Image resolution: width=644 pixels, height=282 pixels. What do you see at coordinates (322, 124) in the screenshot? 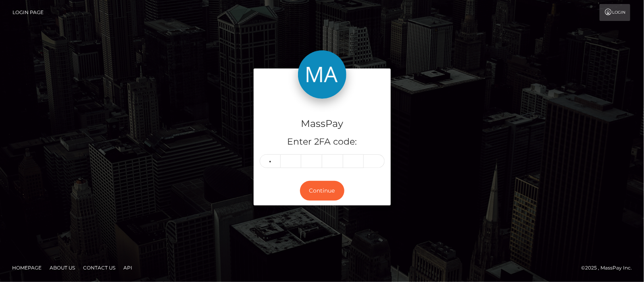
I see `h4: MassPay` at bounding box center [322, 124].